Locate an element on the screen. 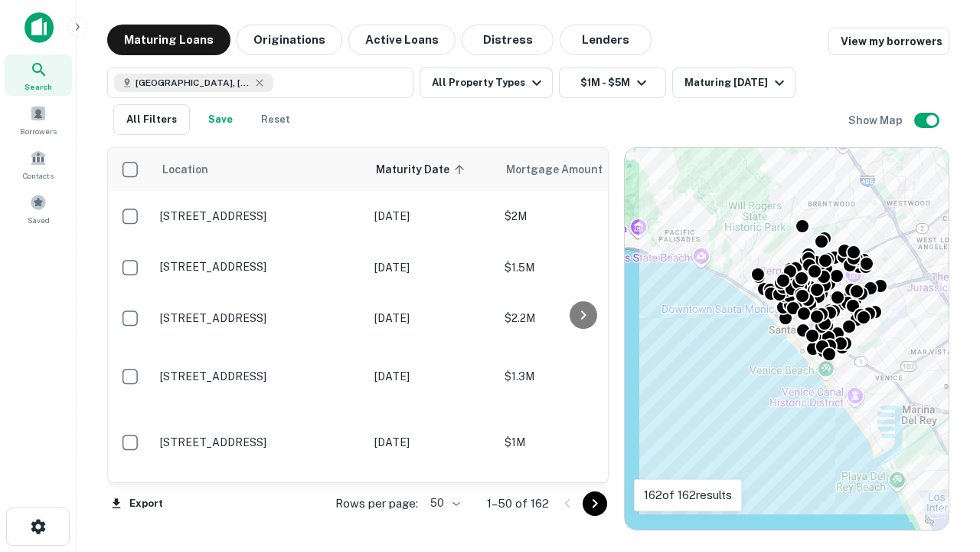 This screenshot has height=552, width=980. button: Distress is located at coordinates (508, 40).